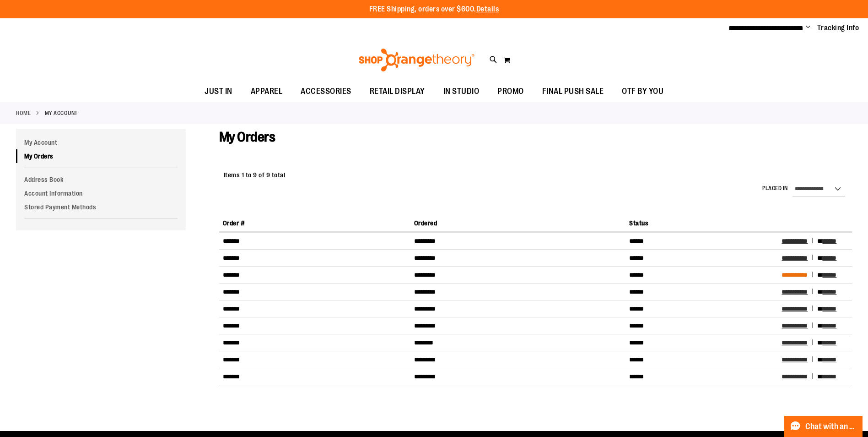 The width and height of the screenshot is (868, 437). What do you see at coordinates (831, 426) in the screenshot?
I see `span: Chat with an Expert` at bounding box center [831, 426].